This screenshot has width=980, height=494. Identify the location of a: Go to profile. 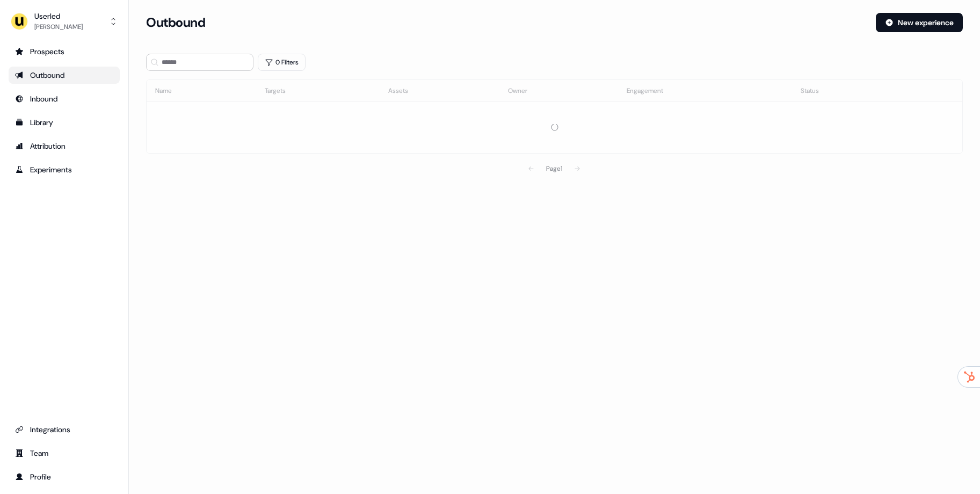
(64, 476).